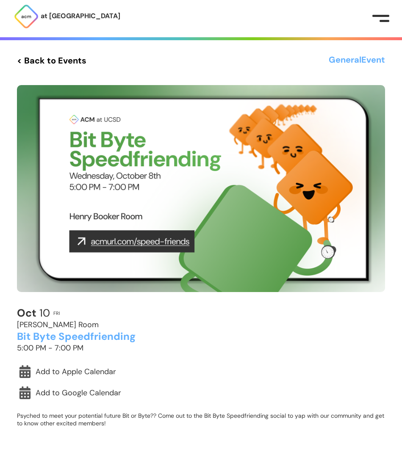 This screenshot has height=466, width=402. Describe the element at coordinates (76, 337) in the screenshot. I see `h2: Bit Byte Speedfriending` at that location.